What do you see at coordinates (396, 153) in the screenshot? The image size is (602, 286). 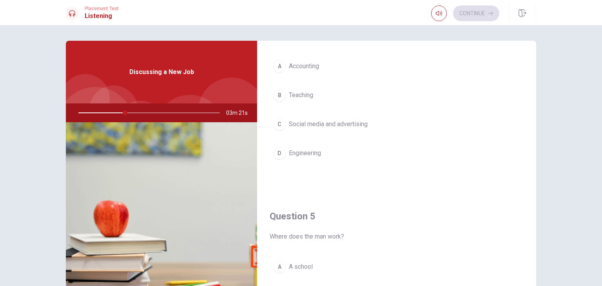 I see `button: DEngineering` at bounding box center [396, 153].